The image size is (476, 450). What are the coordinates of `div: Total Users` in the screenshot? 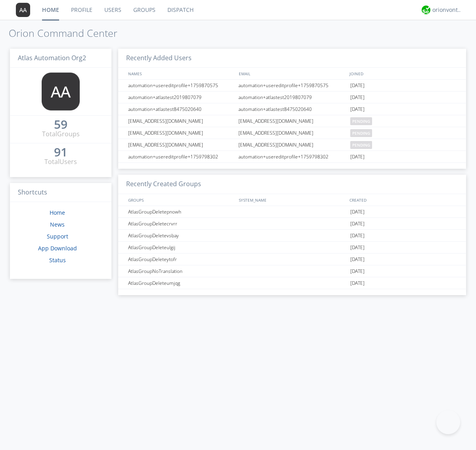 It's located at (61, 162).